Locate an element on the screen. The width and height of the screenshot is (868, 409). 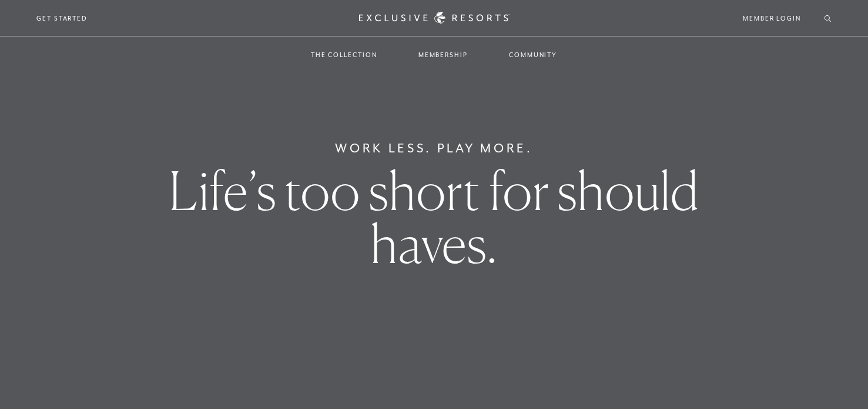
h6: Work Less. Play More. is located at coordinates (434, 148).